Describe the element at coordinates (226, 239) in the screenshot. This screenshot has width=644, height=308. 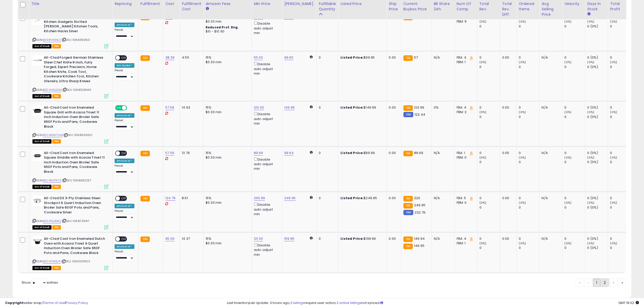
I see `div: 15%` at that location.